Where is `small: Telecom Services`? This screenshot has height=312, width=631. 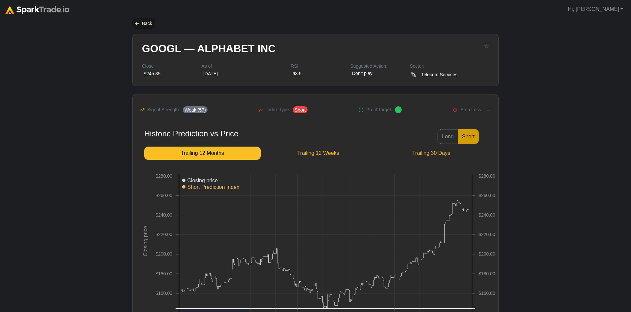 small: Telecom Services is located at coordinates (439, 75).